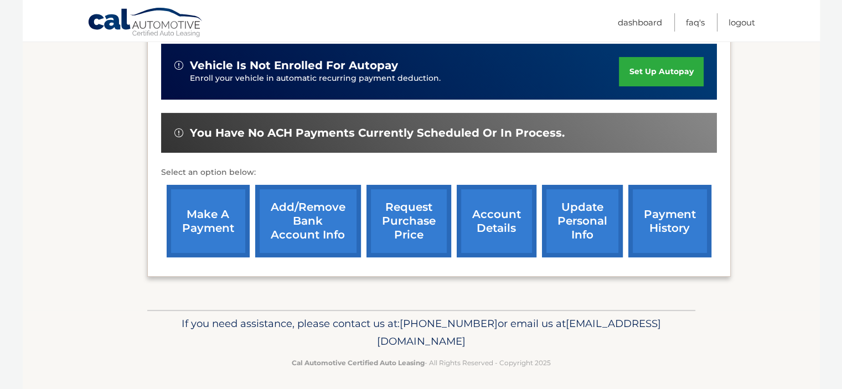  What do you see at coordinates (742, 22) in the screenshot?
I see `a: Logout` at bounding box center [742, 22].